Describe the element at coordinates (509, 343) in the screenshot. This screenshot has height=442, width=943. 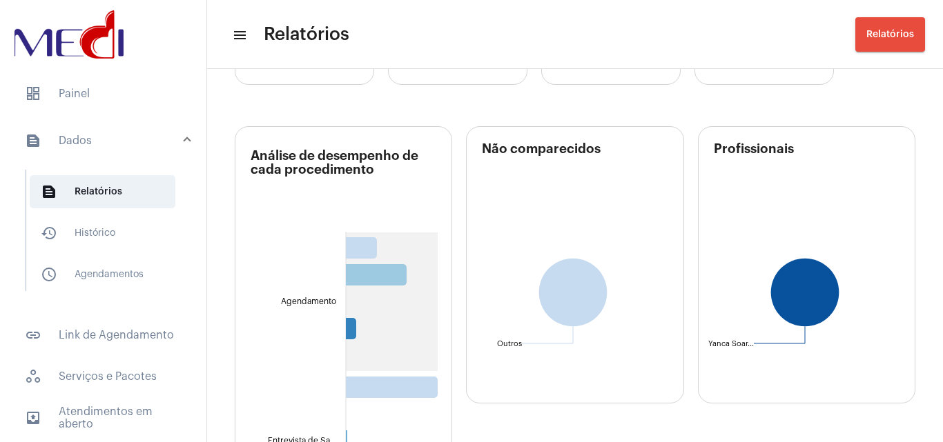
I see `text: Outros` at that location.